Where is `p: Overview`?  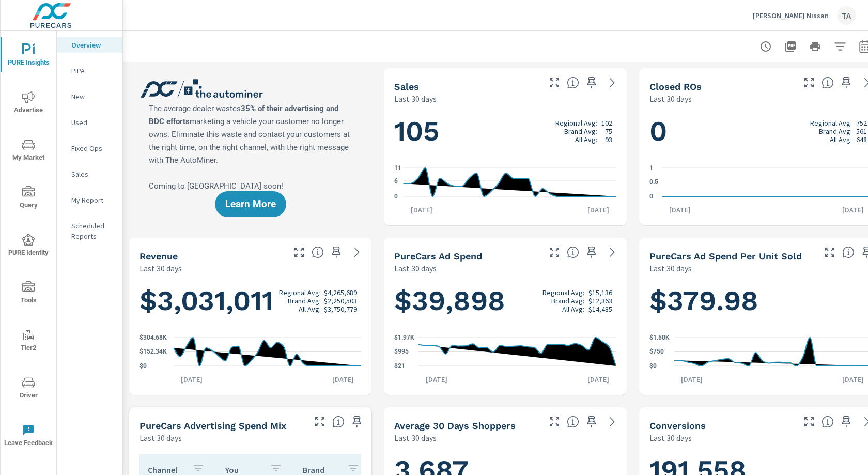
p: Overview is located at coordinates (92, 45).